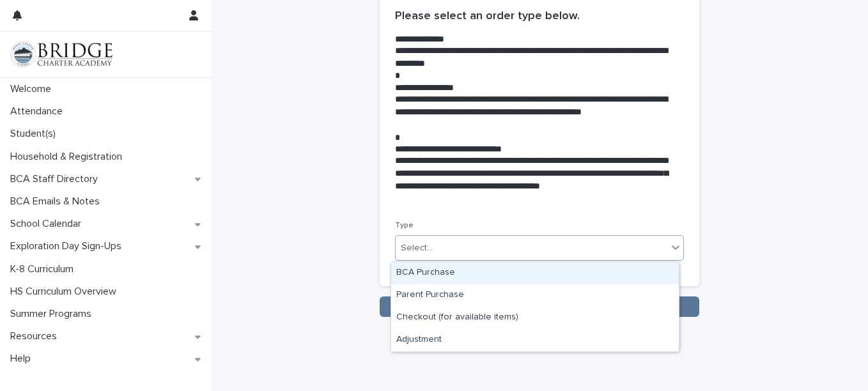 The width and height of the screenshot is (868, 391). What do you see at coordinates (535, 273) in the screenshot?
I see `div: BCA Purchase` at bounding box center [535, 273].